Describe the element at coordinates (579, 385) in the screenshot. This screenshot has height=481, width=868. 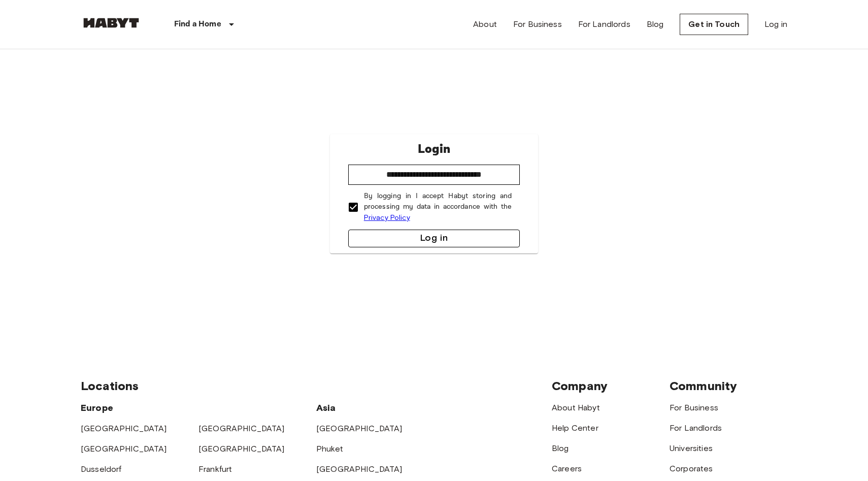
I see `span: Company` at that location.